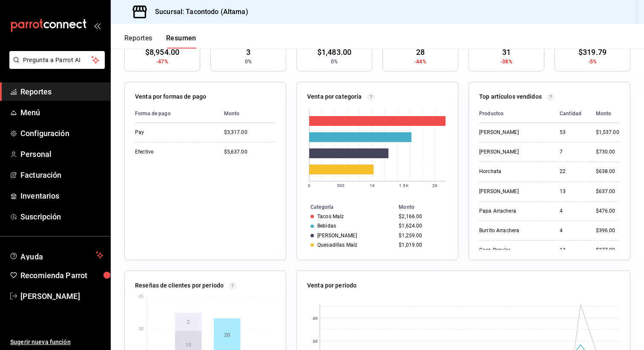  What do you see at coordinates (62, 133) in the screenshot?
I see `span: Configuración` at bounding box center [62, 133].